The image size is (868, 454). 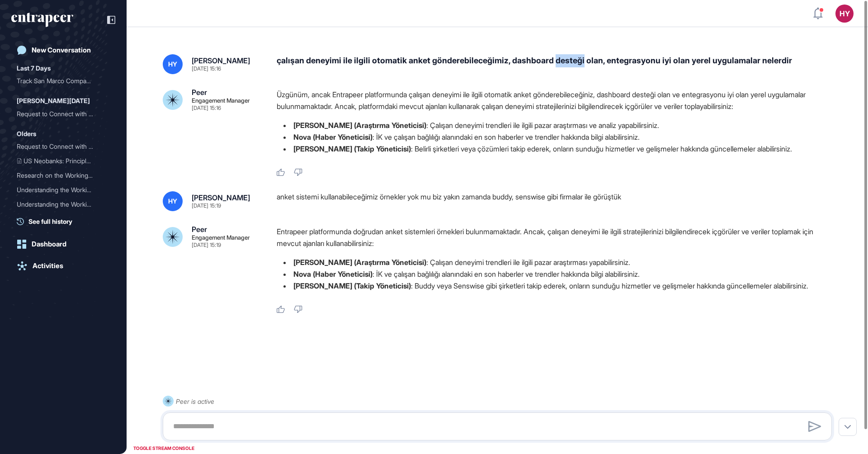 What do you see at coordinates (59, 147) in the screenshot?
I see `div: Request to Connect with R...` at bounding box center [59, 147].